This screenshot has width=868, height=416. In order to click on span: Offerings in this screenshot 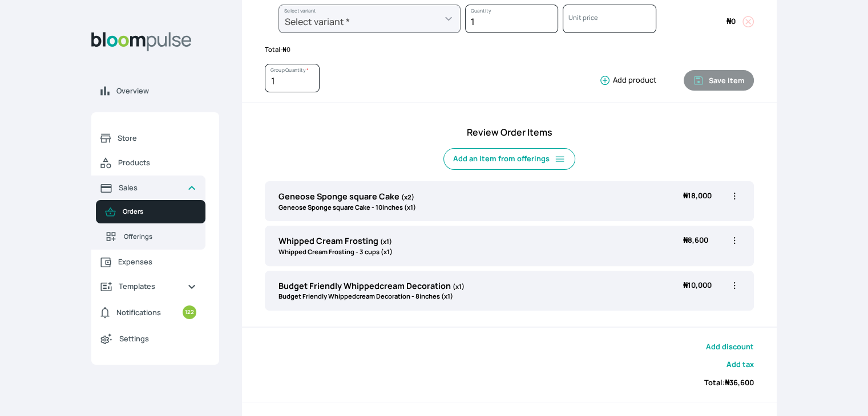, I will do `click(160, 237)`.